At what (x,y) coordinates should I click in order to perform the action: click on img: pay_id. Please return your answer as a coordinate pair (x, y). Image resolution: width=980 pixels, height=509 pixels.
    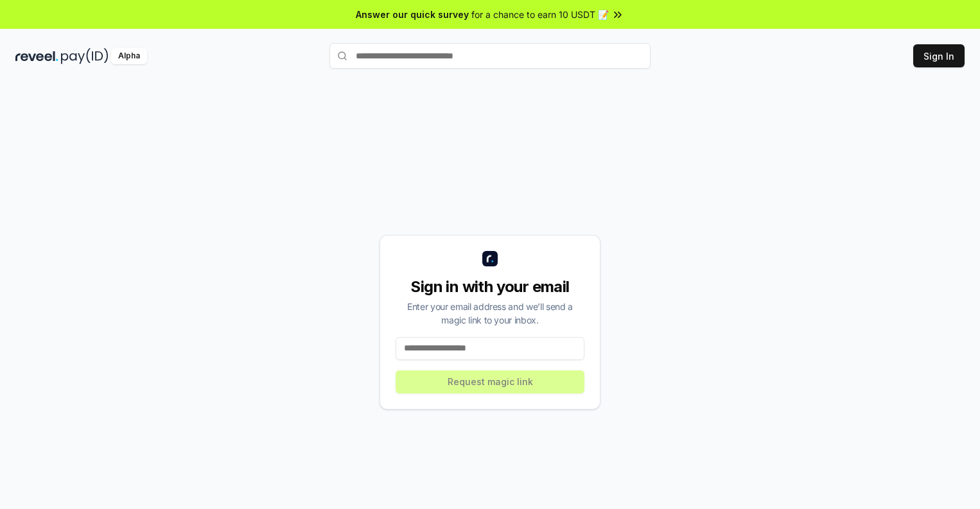
    Looking at the image, I should click on (84, 56).